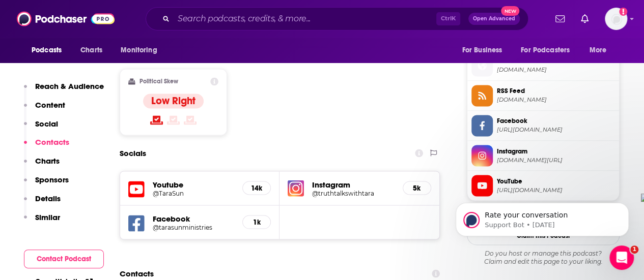 The image size is (644, 280). What do you see at coordinates (556, 151) in the screenshot?
I see `span: Instagram` at bounding box center [556, 151].